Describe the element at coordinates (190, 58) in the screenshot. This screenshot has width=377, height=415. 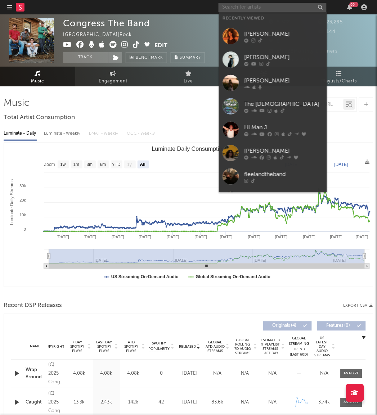
I see `span: Summary` at that location.